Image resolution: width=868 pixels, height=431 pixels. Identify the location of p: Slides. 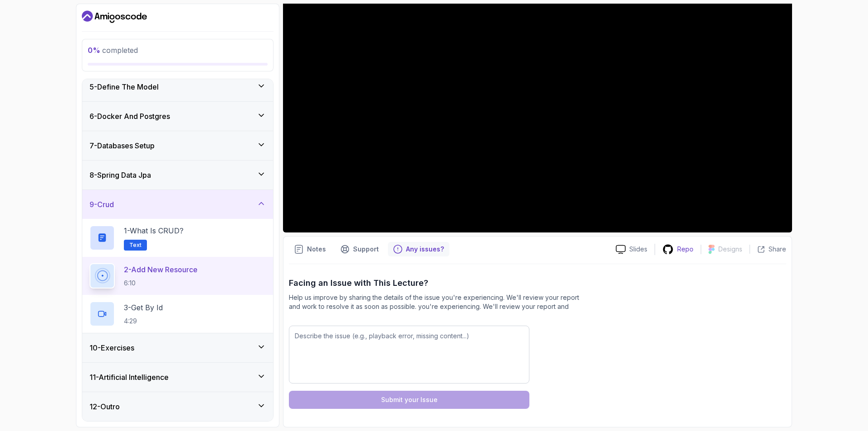
(639, 249).